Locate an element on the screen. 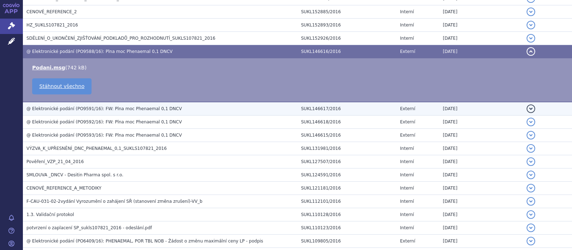  span: CENOVÉ_REFERENCE_2 is located at coordinates (51, 12).